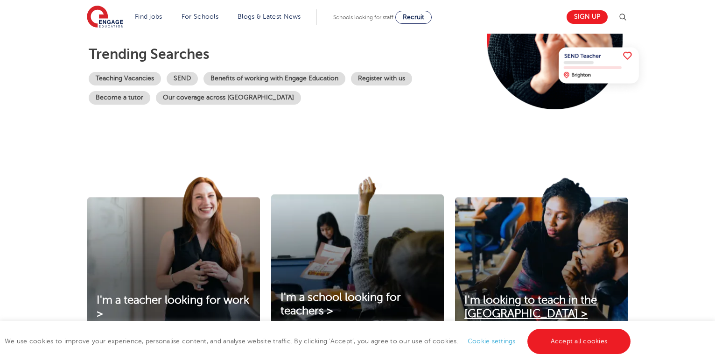  I want to click on img: I'm a teacher looking for work, so click(174, 254).